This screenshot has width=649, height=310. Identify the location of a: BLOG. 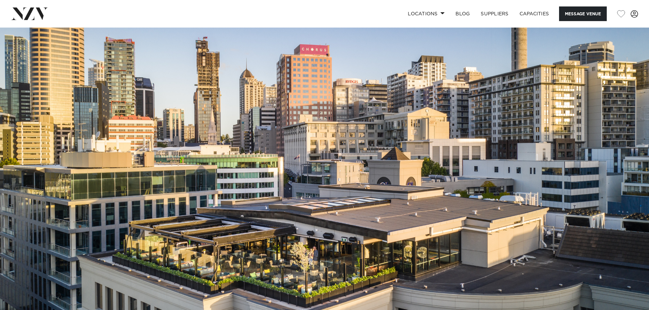
(462, 14).